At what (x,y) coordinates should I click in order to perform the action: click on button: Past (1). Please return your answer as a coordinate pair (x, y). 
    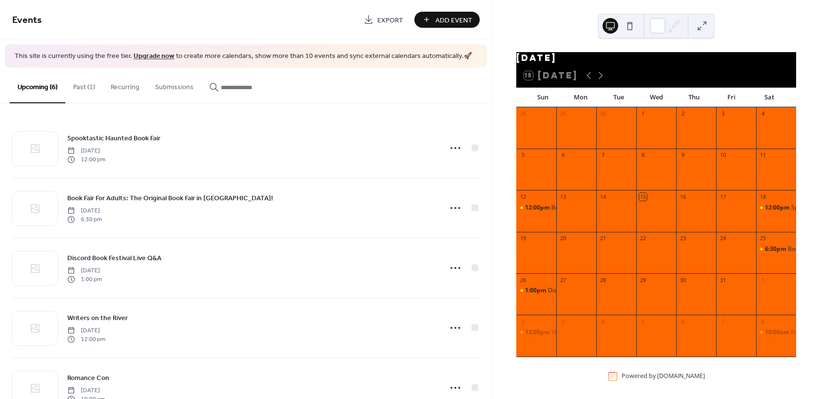
    Looking at the image, I should click on (84, 85).